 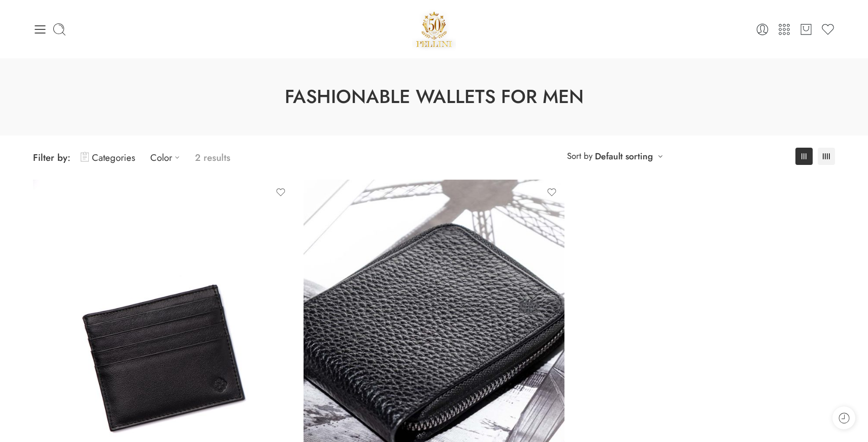 I want to click on a: Wishlist, so click(x=828, y=30).